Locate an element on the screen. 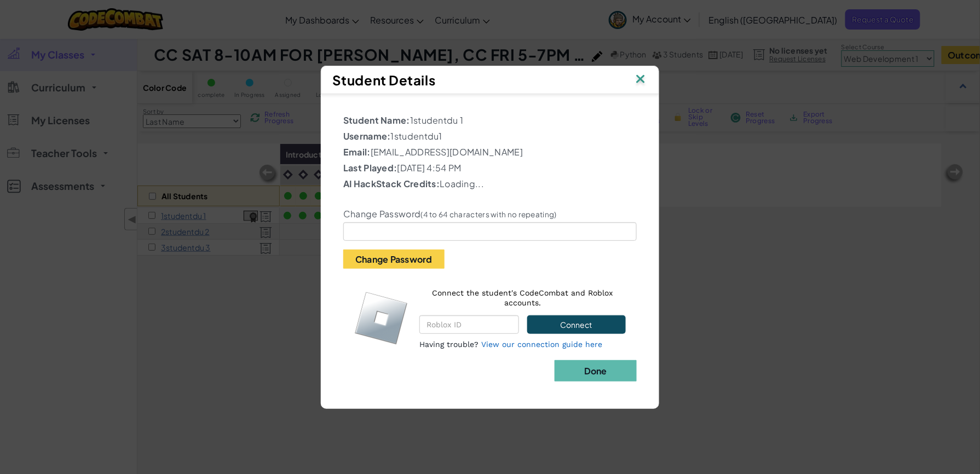  small: (4 to 64 characters with no repeating) is located at coordinates (489, 214).